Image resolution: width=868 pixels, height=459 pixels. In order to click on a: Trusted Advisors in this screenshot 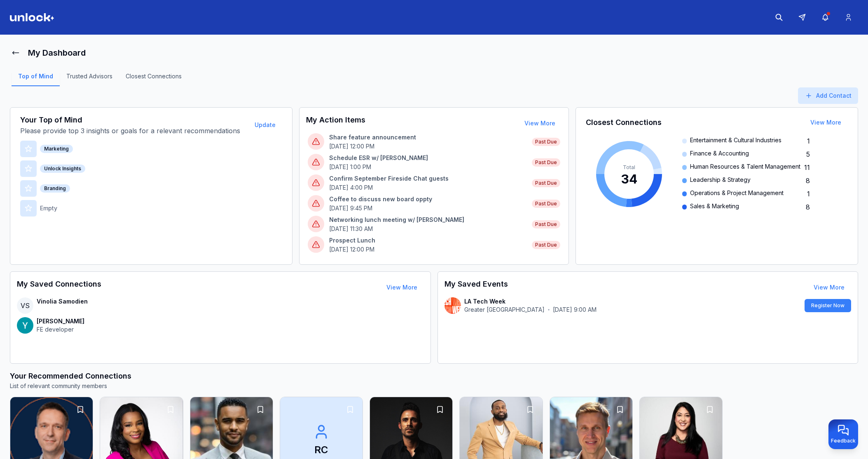, I will do `click(90, 79)`.